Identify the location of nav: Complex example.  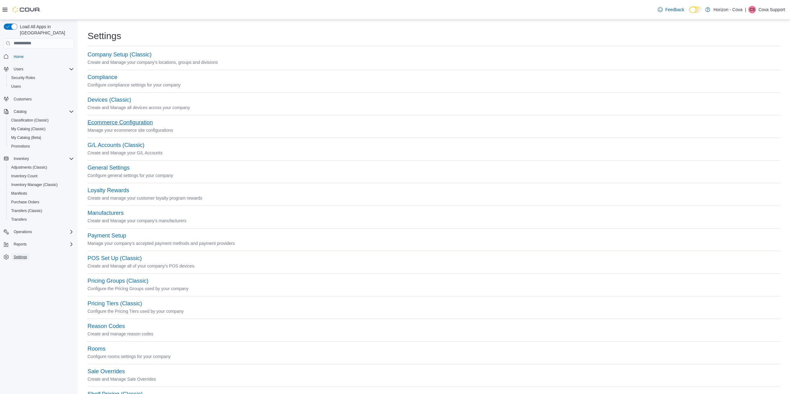
(39, 164).